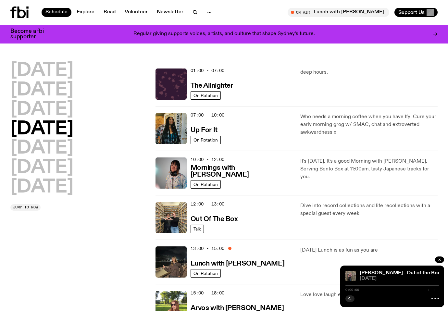 Image resolution: width=448 pixels, height=311 pixels. I want to click on p: Who needs a morning coffee when you have Ify! Cure your early morning grog w/ SMAC, chat and extr..., so click(369, 125).